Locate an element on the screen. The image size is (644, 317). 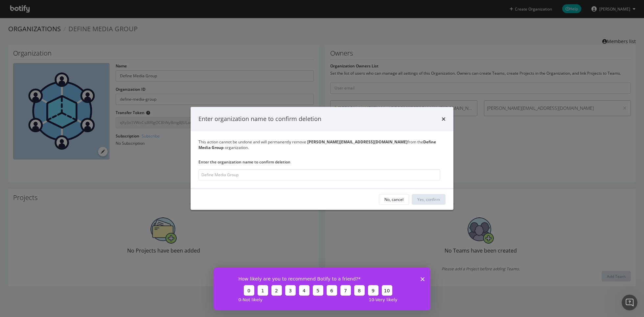
div: Yes, confirm is located at coordinates (428, 199).